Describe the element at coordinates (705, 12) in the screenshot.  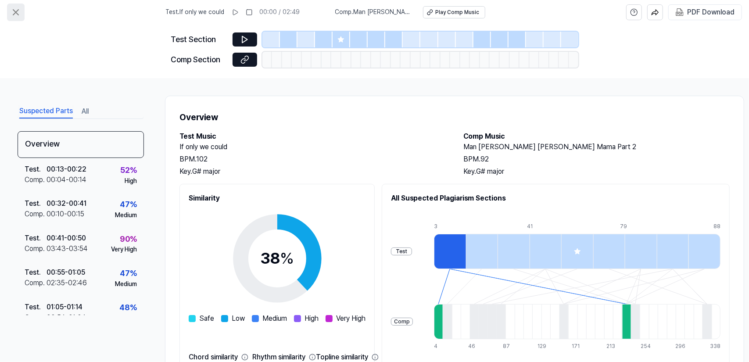
I see `button: PDF Download` at that location.